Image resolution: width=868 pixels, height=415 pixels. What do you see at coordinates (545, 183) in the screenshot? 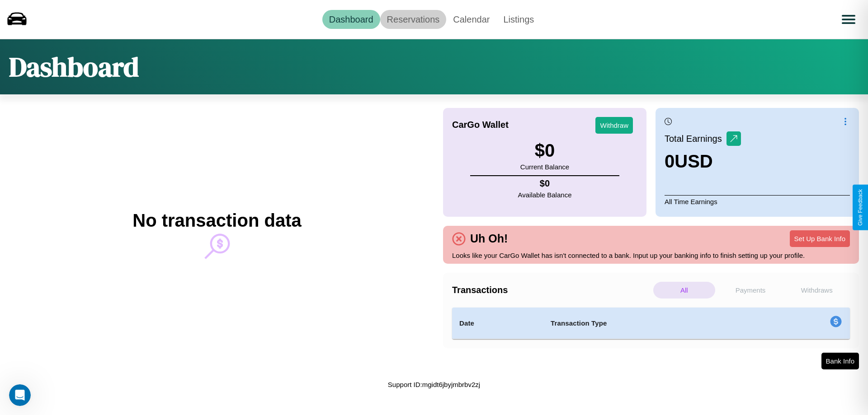
I see `h4: $ 0` at bounding box center [545, 183].